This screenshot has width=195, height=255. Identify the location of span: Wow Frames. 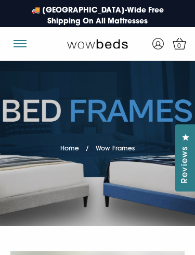
(115, 149).